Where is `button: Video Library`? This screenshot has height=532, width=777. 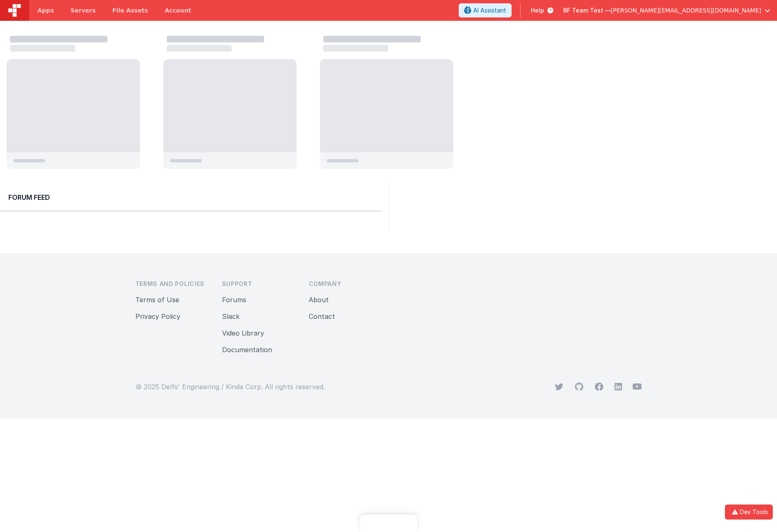
button: Video Library is located at coordinates (243, 333).